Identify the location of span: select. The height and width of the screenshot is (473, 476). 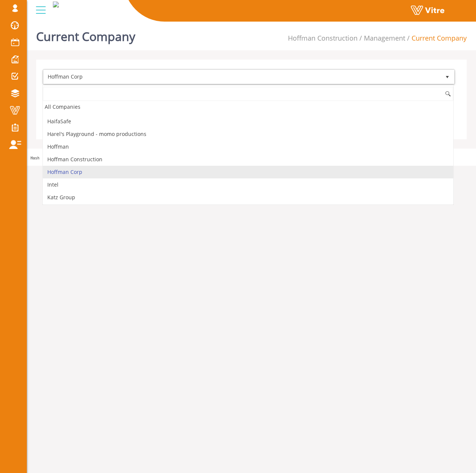
(447, 77).